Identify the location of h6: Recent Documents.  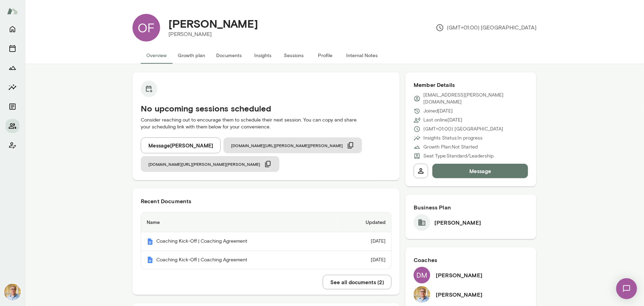
(266, 201).